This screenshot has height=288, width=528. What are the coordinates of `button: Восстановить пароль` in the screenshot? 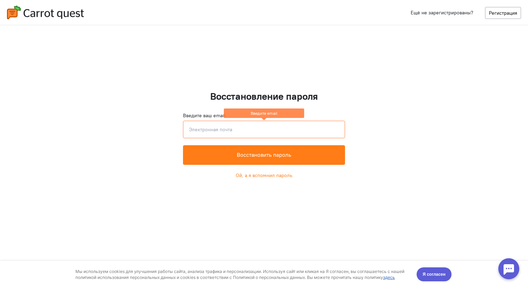 It's located at (264, 154).